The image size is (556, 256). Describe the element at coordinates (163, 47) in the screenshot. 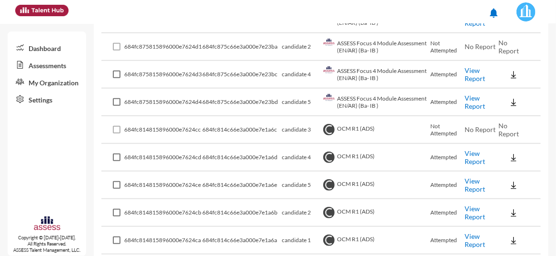

I see `td: 684fc875815896000e7624d1` at that location.